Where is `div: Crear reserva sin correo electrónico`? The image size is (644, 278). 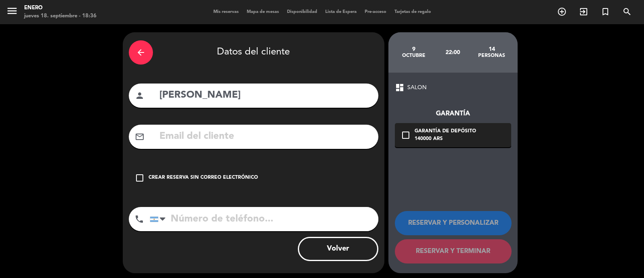
div: Crear reserva sin correo electrónico is located at coordinates (203, 177).